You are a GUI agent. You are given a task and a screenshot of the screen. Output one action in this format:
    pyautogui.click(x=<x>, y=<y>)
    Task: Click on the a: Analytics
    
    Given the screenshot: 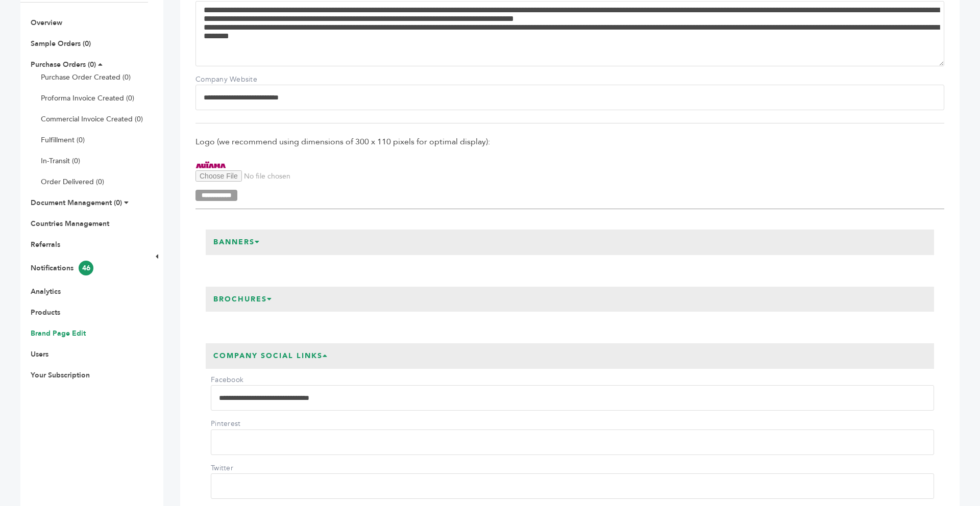 What is the action you would take?
    pyautogui.click(x=45, y=292)
    